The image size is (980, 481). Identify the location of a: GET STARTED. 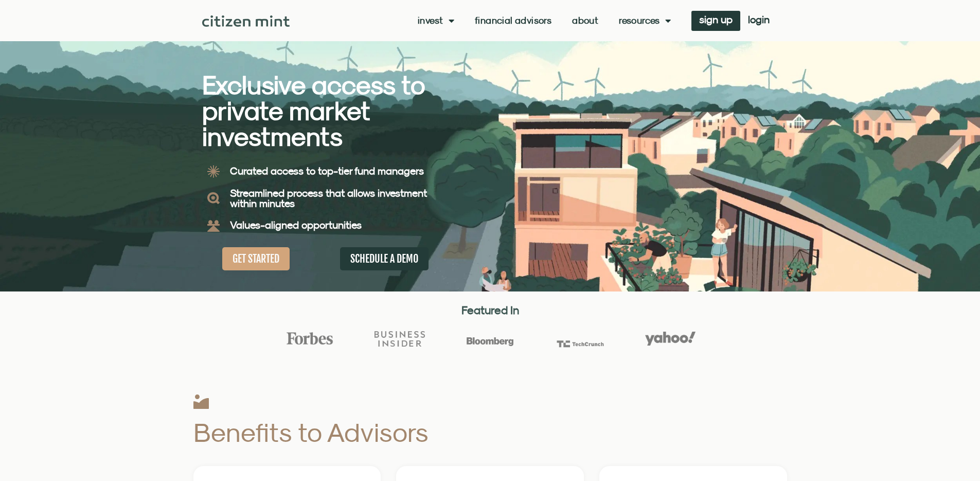
(256, 258).